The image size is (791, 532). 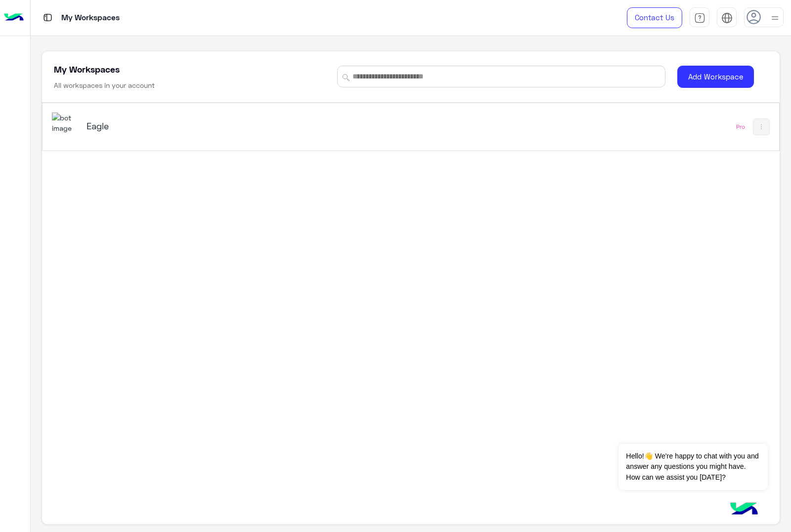 I want to click on button: Add Workspace, so click(x=715, y=77).